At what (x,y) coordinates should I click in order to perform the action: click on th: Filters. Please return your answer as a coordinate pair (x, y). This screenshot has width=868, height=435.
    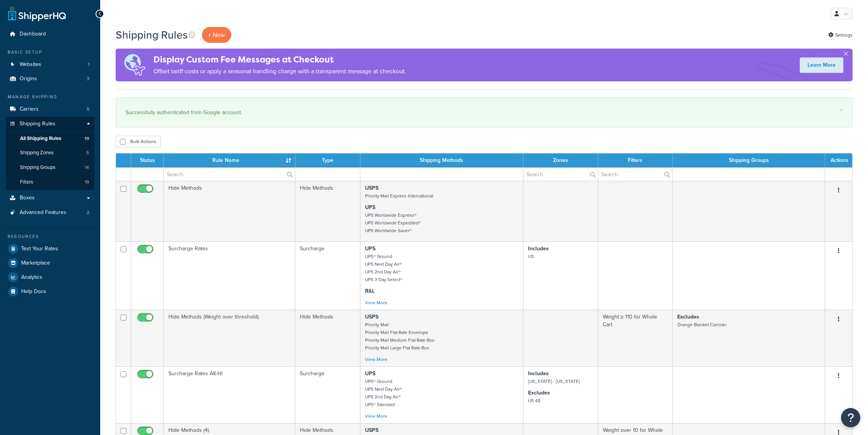
    Looking at the image, I should click on (635, 160).